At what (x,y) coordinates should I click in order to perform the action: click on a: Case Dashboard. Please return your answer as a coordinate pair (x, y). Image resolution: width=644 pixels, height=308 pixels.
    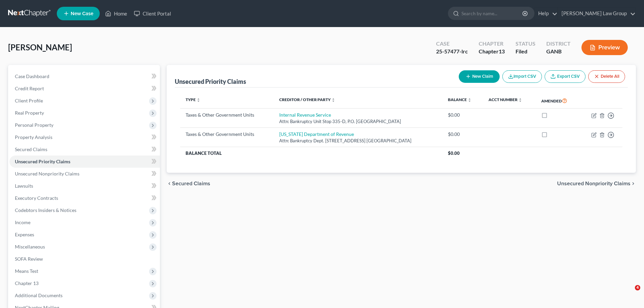
    Looking at the image, I should click on (85, 76).